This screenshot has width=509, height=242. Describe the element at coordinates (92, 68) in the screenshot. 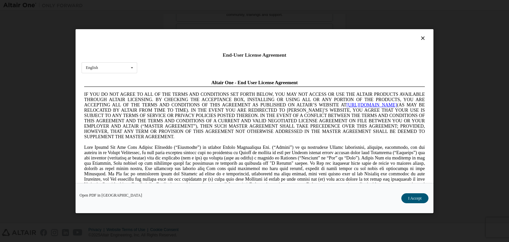

I see `div: English` at that location.